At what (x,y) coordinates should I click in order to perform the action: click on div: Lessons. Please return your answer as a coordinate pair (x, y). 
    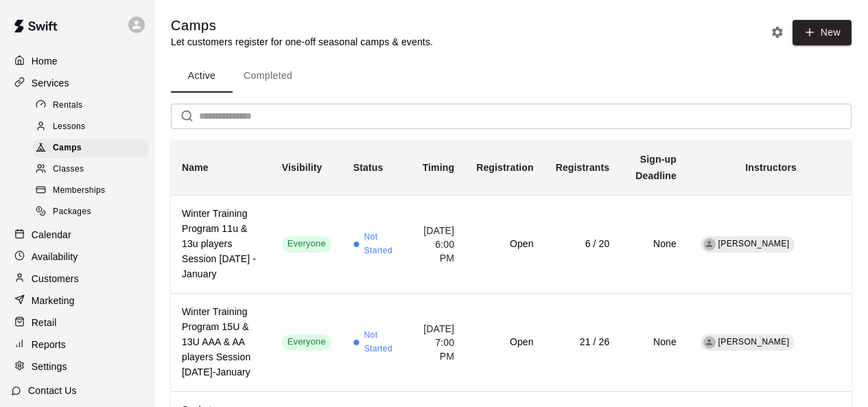
    Looking at the image, I should click on (91, 127).